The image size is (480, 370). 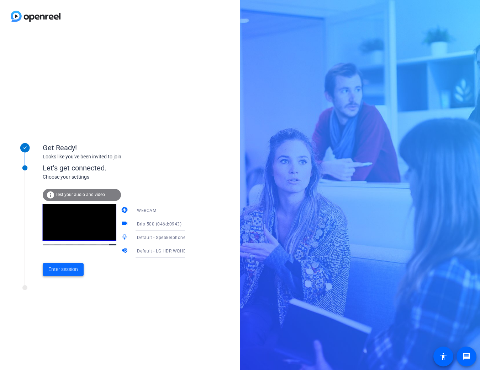 I want to click on mat-icon: camera, so click(x=125, y=211).